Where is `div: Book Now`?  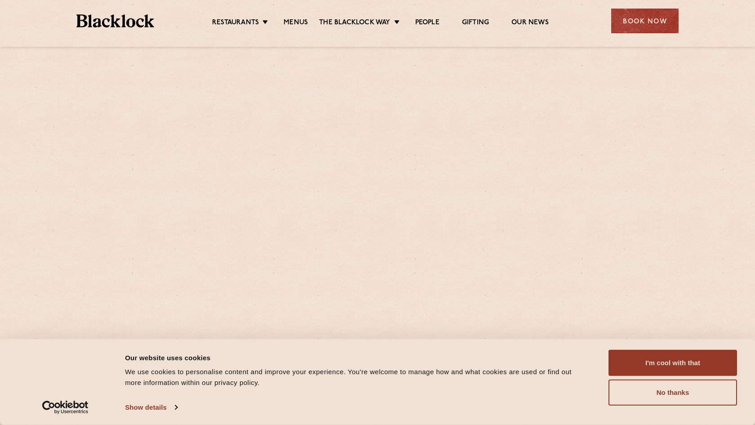 div: Book Now is located at coordinates (645, 21).